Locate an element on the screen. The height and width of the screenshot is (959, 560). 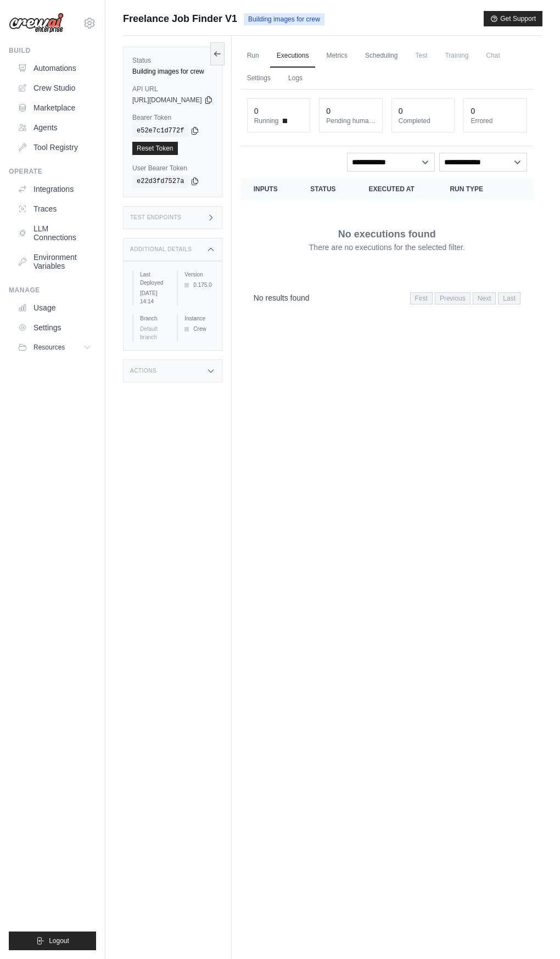
span: Freelance Job Finder V1 is located at coordinates (180, 19).